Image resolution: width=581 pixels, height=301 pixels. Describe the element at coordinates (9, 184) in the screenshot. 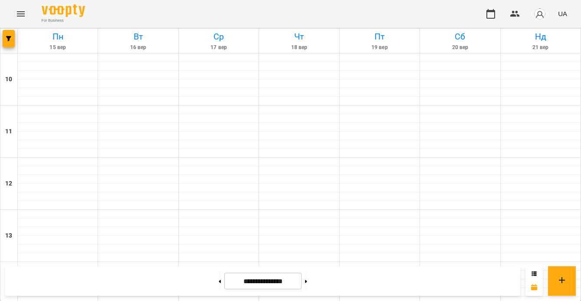

I see `h6: 12` at that location.